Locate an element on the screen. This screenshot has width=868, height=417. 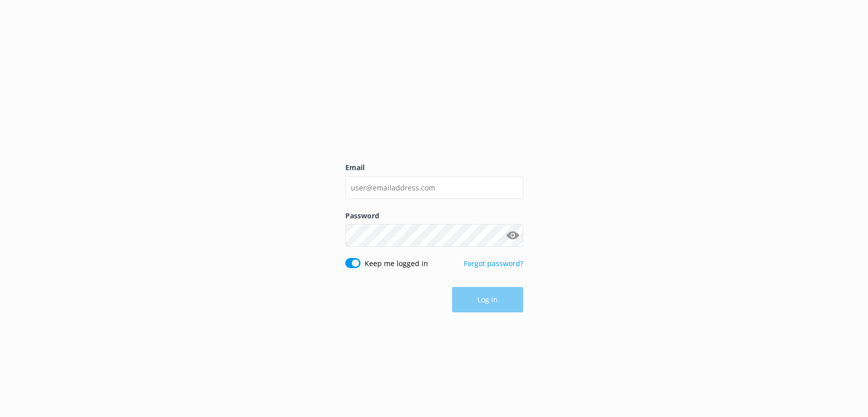
label: Password is located at coordinates (434, 216).